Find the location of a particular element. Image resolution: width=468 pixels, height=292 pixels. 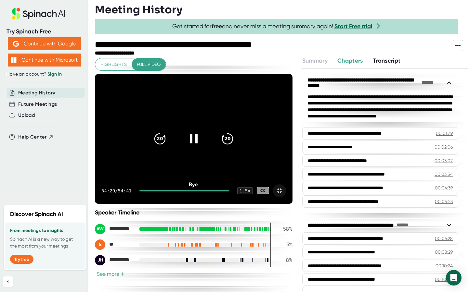

button: Transcript is located at coordinates (387, 61).